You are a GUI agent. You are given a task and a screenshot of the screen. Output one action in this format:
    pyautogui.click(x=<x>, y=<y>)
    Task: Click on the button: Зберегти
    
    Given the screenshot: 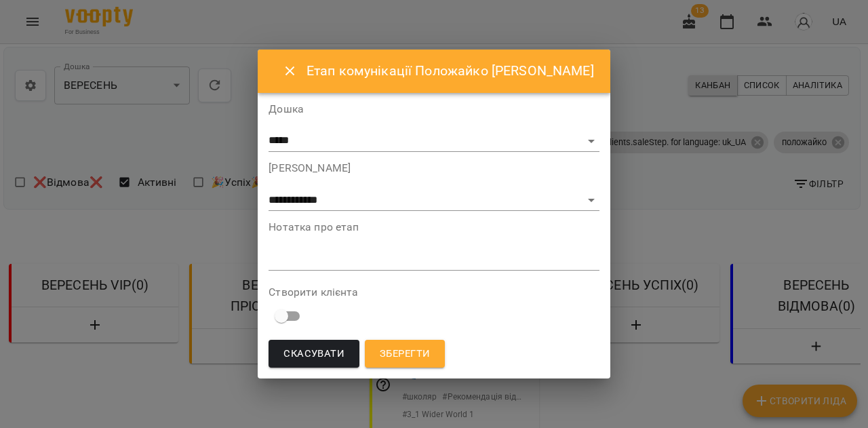 What is the action you would take?
    pyautogui.click(x=405, y=354)
    